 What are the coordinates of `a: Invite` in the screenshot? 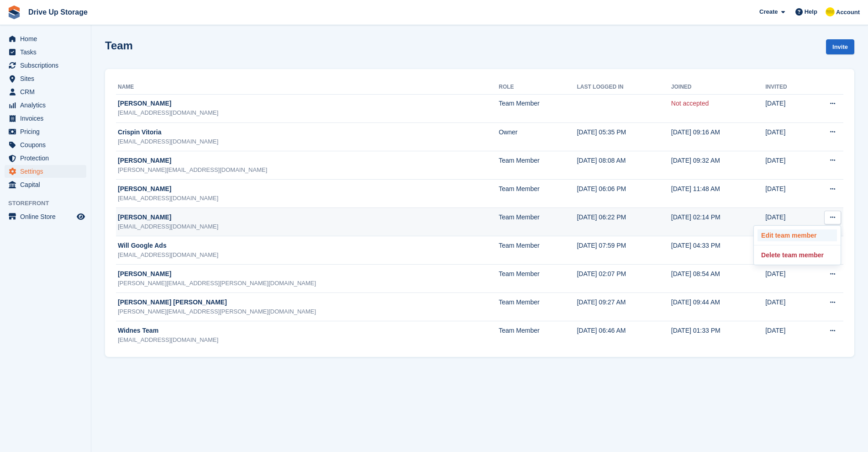 It's located at (840, 47).